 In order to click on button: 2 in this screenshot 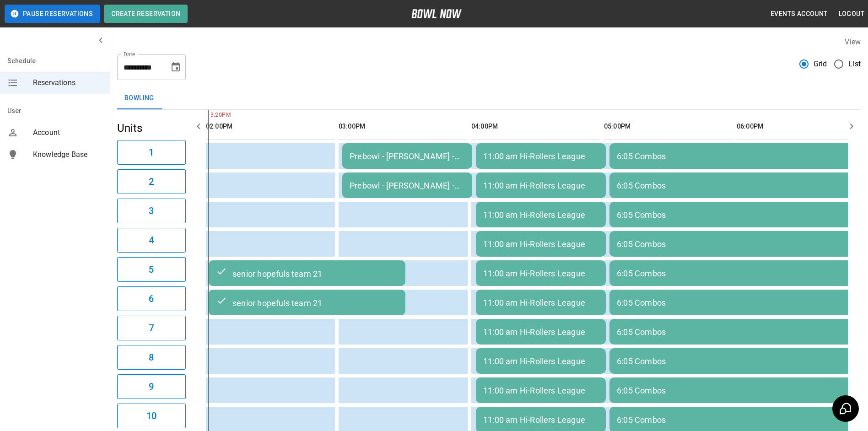, I will do `click(151, 182)`.